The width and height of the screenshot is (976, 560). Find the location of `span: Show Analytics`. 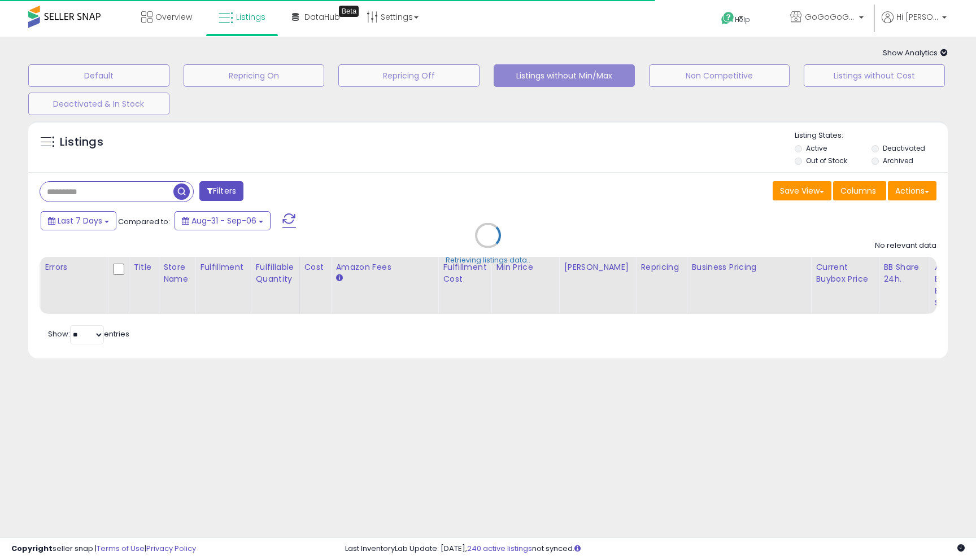

span: Show Analytics is located at coordinates (915, 52).